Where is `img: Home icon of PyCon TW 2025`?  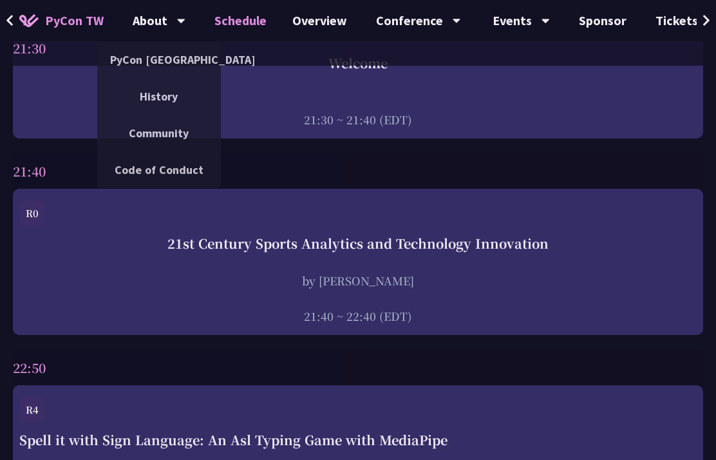
img: Home icon of PyCon TW 2025 is located at coordinates (29, 21).